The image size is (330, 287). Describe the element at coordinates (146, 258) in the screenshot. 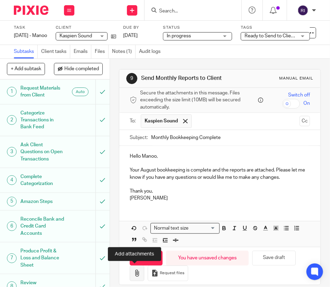

I see `input: Send` at that location.